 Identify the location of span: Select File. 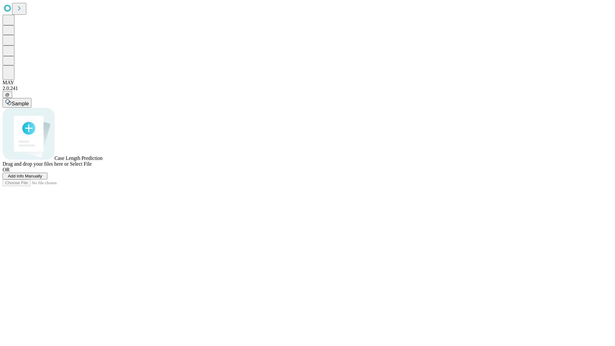
(81, 164).